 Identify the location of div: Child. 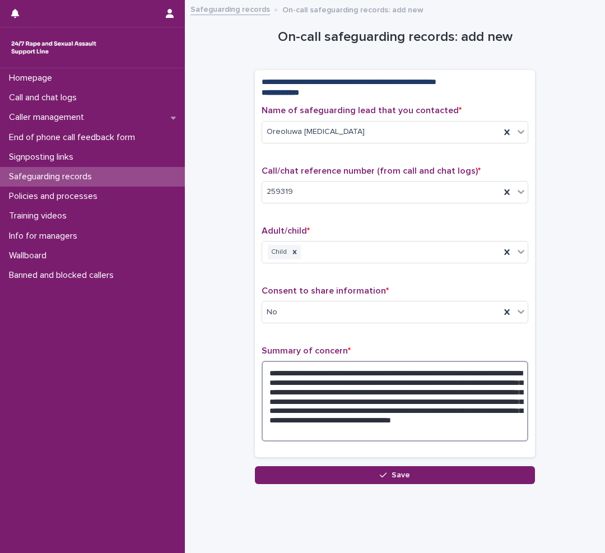
(278, 252).